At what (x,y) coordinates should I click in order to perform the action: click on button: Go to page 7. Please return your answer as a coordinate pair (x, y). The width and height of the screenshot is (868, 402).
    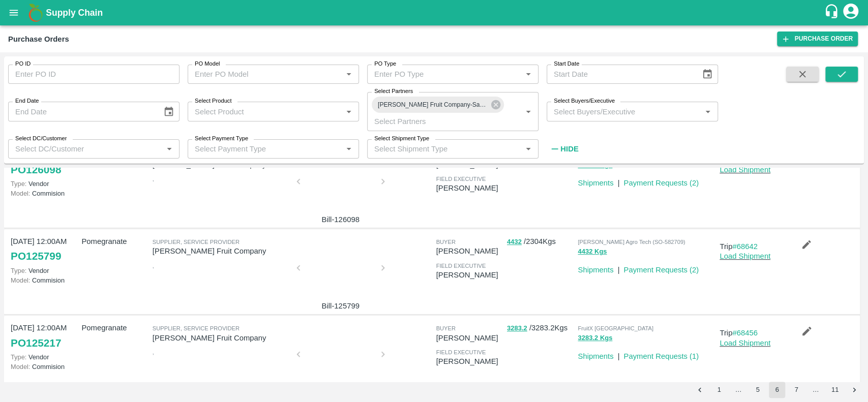
    Looking at the image, I should click on (796, 390).